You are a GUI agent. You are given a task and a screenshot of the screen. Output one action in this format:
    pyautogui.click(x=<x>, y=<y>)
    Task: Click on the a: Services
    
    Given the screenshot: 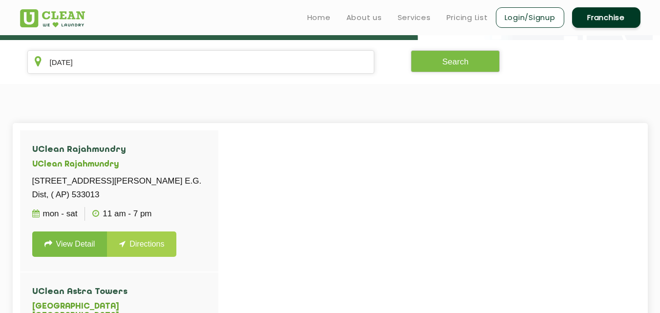 What is the action you would take?
    pyautogui.click(x=414, y=18)
    